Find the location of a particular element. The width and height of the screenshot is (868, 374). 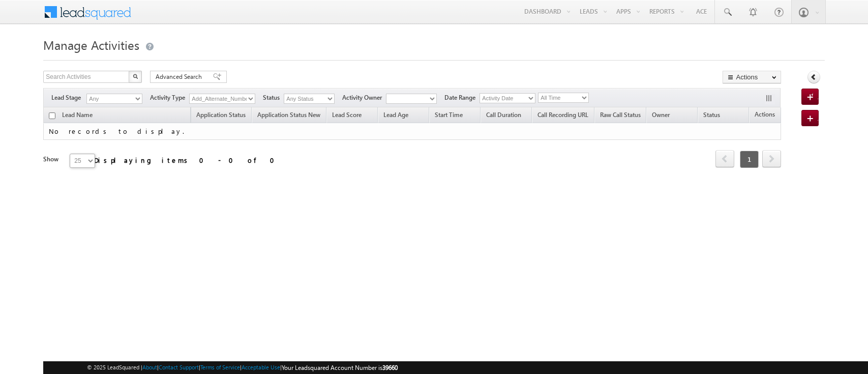

span: Date Range is located at coordinates (462, 98).